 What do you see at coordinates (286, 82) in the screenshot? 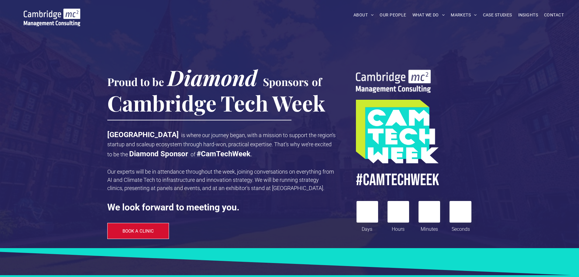
I see `span: Sponsors` at bounding box center [286, 82].